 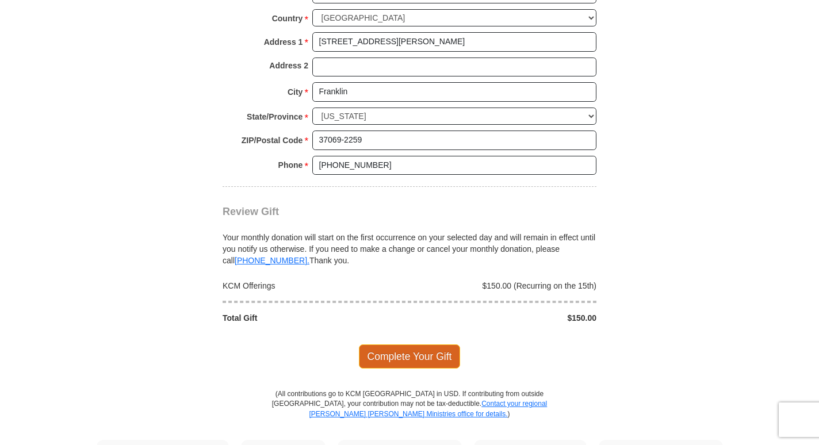 What do you see at coordinates (289, 66) in the screenshot?
I see `strong: Address 2` at bounding box center [289, 66].